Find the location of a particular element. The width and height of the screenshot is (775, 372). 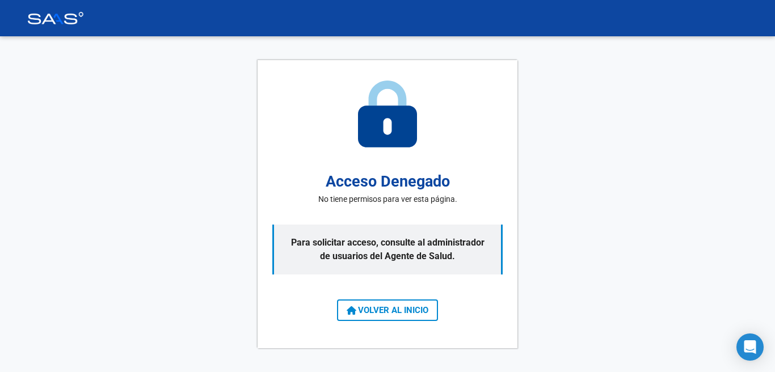

h2: Acceso Denegado is located at coordinates (387, 181).